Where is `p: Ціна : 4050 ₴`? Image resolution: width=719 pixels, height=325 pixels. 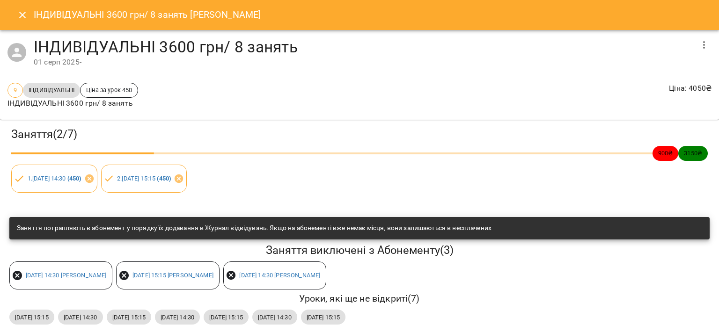 p: Ціна : 4050 ₴ is located at coordinates (690, 88).